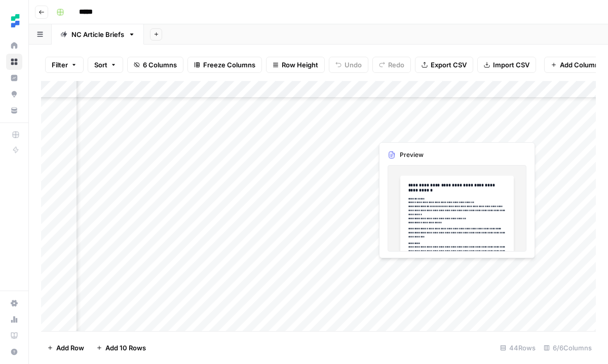 This screenshot has width=608, height=364. Describe the element at coordinates (155, 65) in the screenshot. I see `button: 6 Columns` at that location.